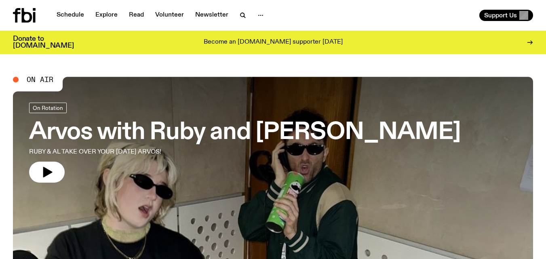 The height and width of the screenshot is (259, 546). I want to click on a: Newsletter, so click(212, 15).